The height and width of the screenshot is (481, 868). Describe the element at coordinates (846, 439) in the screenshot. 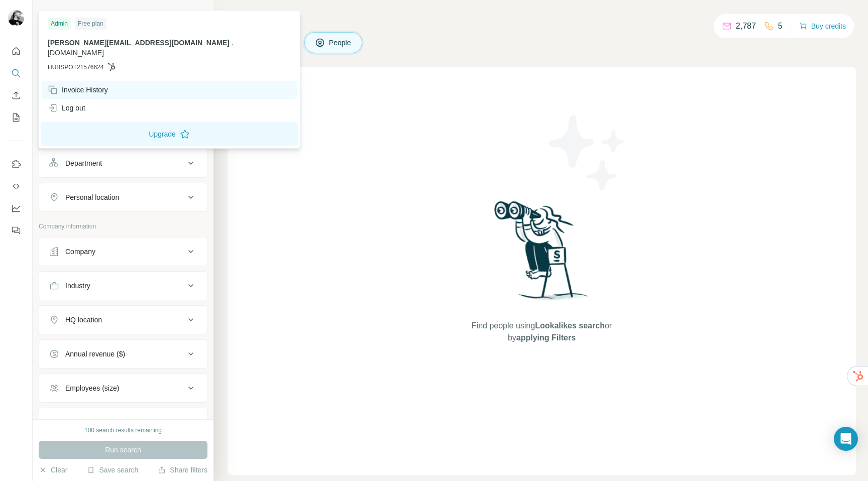

I see `div: Open Intercom Messenger` at that location.